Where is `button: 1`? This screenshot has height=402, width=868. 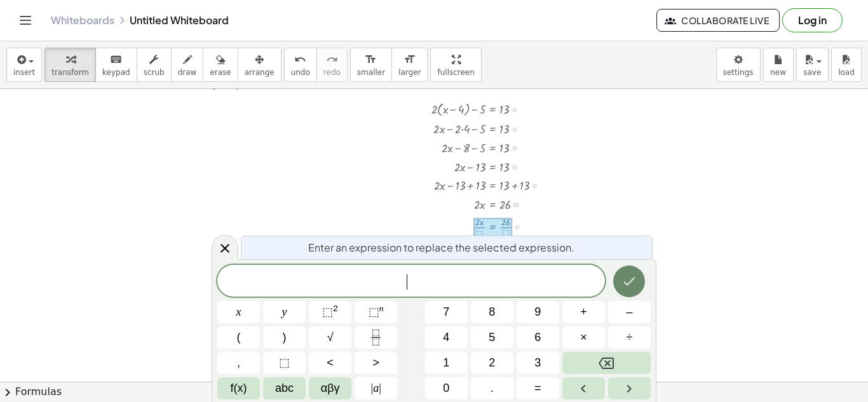
button: 1 is located at coordinates (446, 363).